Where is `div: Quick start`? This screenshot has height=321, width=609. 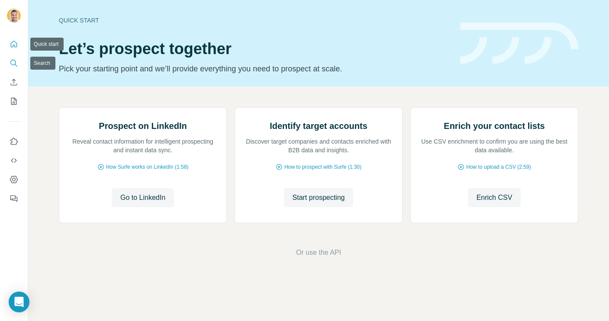 div: Quick start is located at coordinates (254, 20).